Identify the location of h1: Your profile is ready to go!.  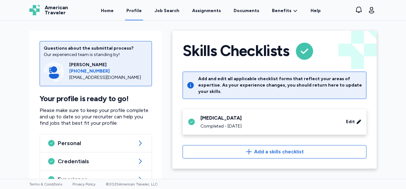
(96, 99).